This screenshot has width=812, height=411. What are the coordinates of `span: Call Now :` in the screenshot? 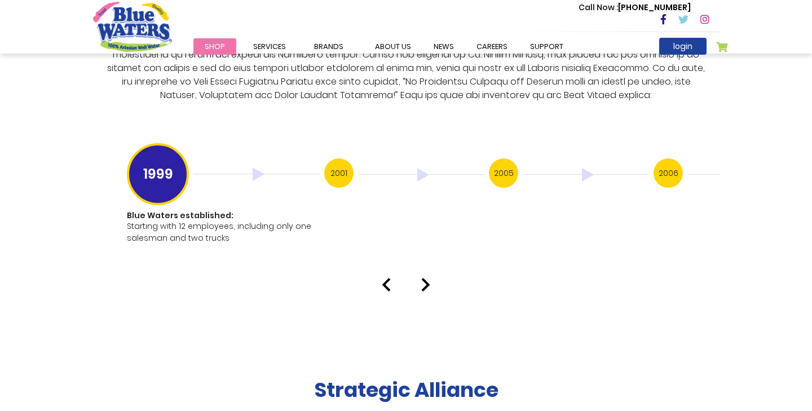 It's located at (599, 7).